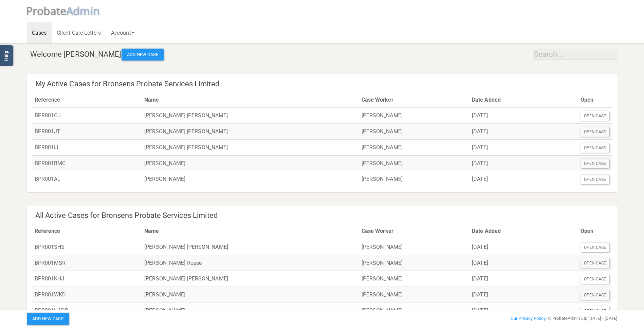  I want to click on span: A, so click(83, 11).